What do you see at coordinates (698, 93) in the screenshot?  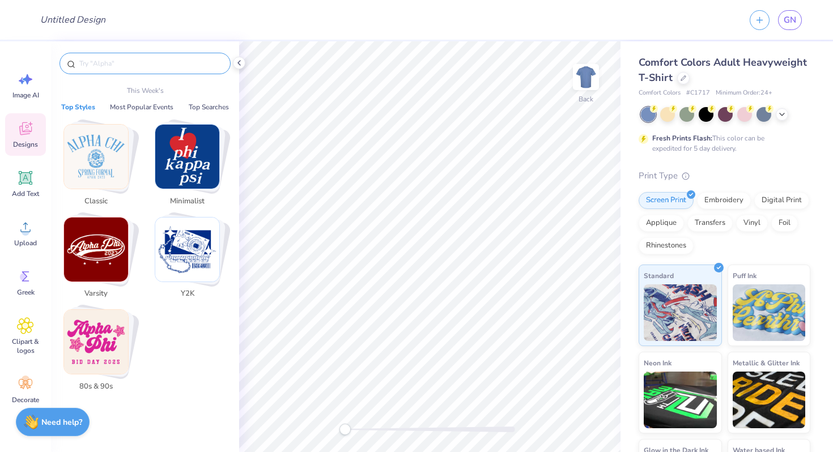 I see `span: # C1717` at bounding box center [698, 93].